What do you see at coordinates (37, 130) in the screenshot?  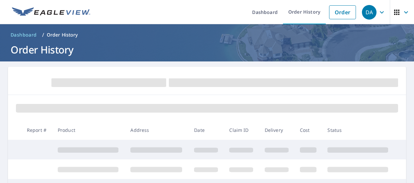 I see `th: Report #` at bounding box center [37, 130].